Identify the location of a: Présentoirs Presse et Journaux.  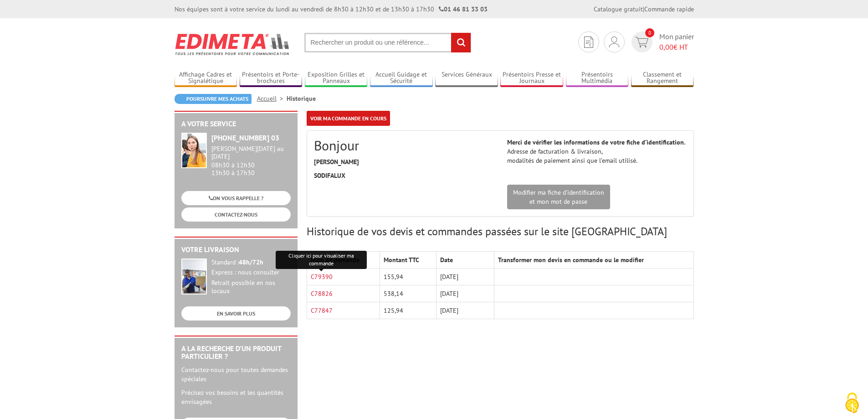
(531, 78).